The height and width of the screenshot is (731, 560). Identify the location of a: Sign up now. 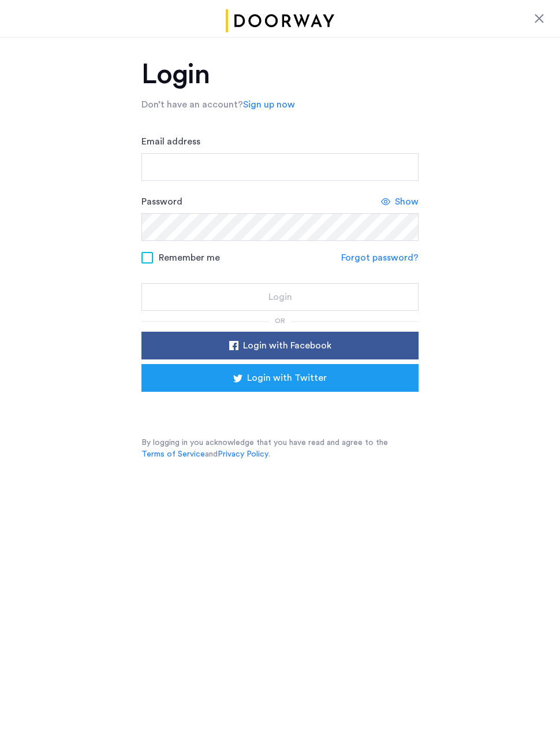
(269, 104).